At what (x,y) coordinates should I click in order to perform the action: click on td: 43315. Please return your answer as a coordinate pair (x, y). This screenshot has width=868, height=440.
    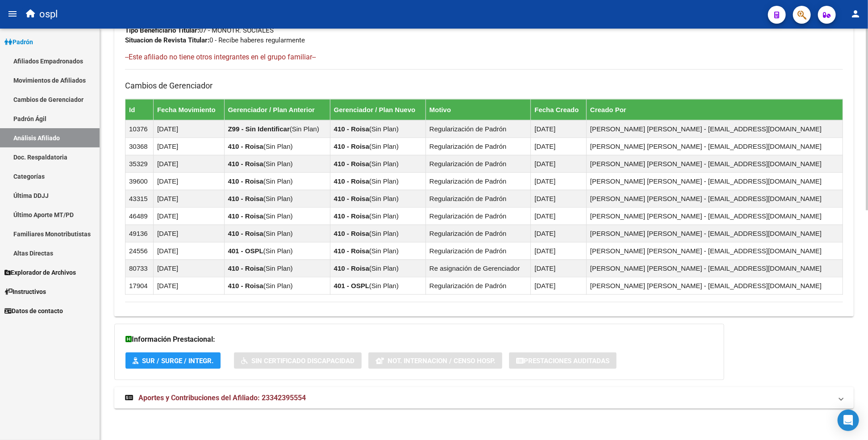
    Looking at the image, I should click on (139, 198).